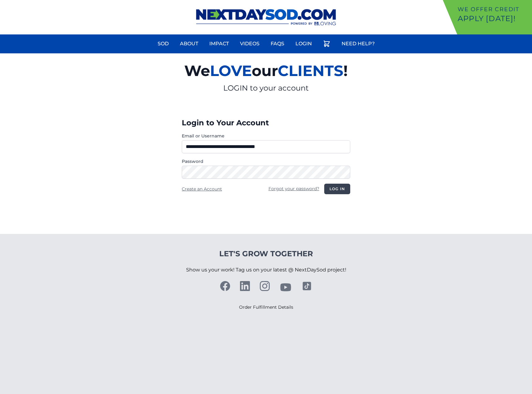  What do you see at coordinates (250, 44) in the screenshot?
I see `a: Videos` at bounding box center [250, 44].